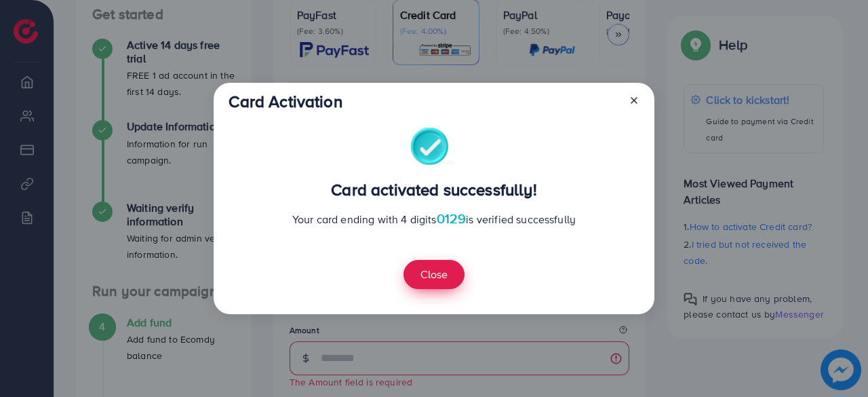 Image resolution: width=868 pixels, height=397 pixels. I want to click on img: success, so click(434, 148).